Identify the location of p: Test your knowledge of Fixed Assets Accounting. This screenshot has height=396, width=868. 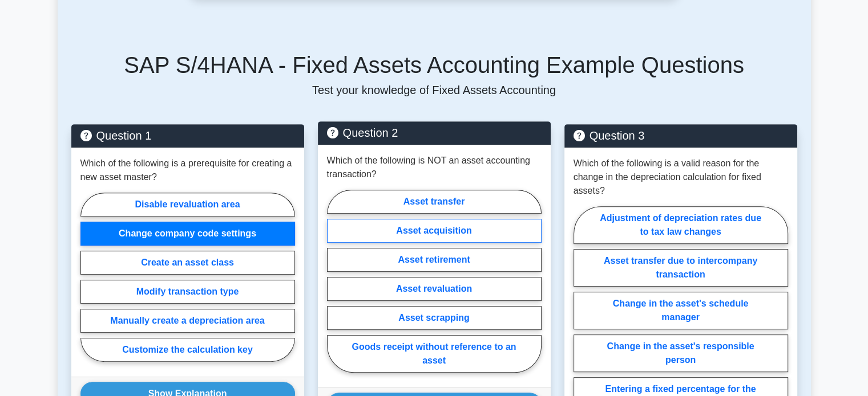
(434, 90).